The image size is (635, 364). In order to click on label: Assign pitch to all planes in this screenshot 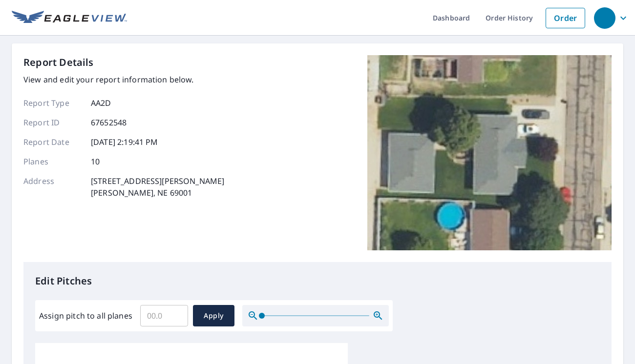, I will do `click(86, 315)`.